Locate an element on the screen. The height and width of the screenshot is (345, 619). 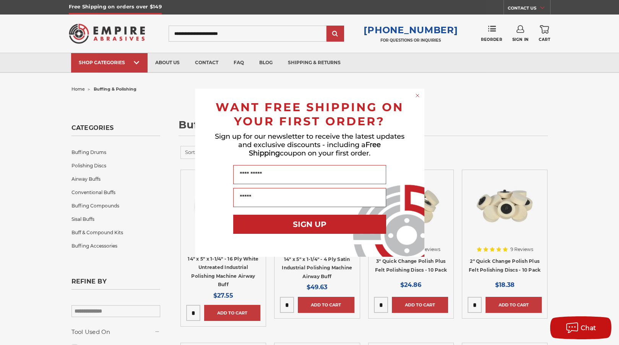
span: Chat is located at coordinates (589, 328).